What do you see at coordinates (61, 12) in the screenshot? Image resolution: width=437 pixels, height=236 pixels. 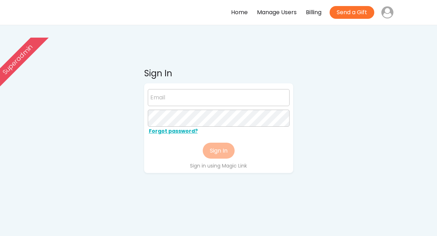 I see `img: yH5BAEAAAAALAAAAAABAAEAAAIBRAA7` at bounding box center [61, 12].